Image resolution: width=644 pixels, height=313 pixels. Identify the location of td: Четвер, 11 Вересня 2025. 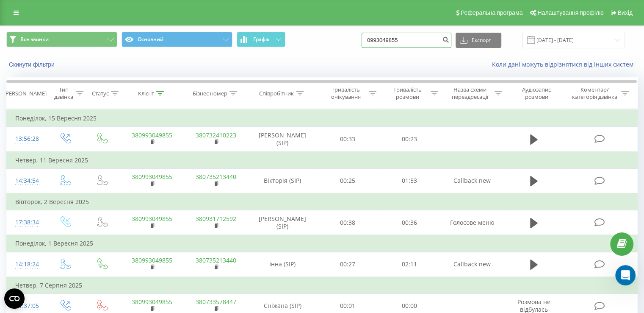
(322, 160).